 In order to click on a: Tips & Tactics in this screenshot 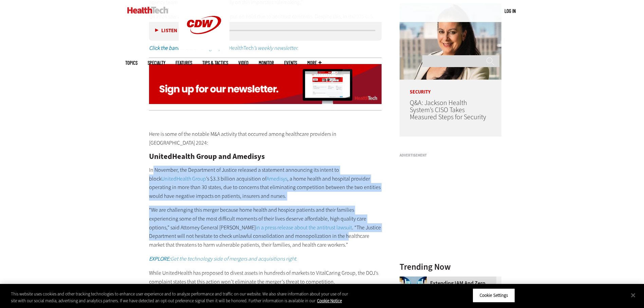, I will do `click(215, 63)`.